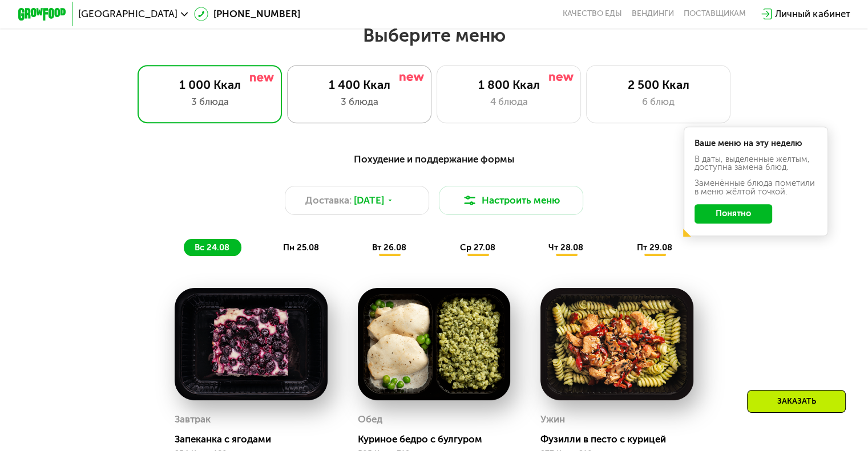 Image resolution: width=868 pixels, height=451 pixels. Describe the element at coordinates (756, 188) in the screenshot. I see `div: Заменённые блюда пометили в меню жёлтой точкой.` at that location.